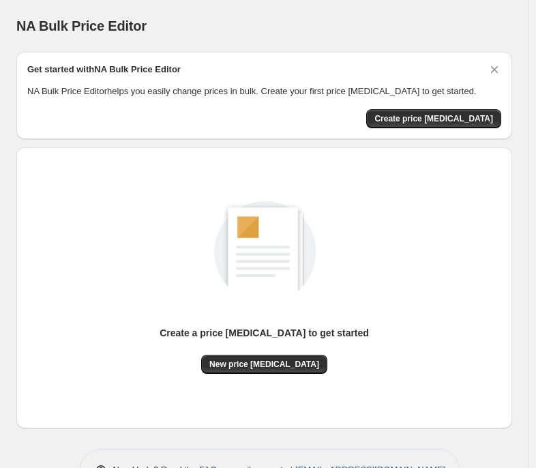 The width and height of the screenshot is (536, 468). What do you see at coordinates (495, 70) in the screenshot?
I see `button: Dismiss card` at bounding box center [495, 70].